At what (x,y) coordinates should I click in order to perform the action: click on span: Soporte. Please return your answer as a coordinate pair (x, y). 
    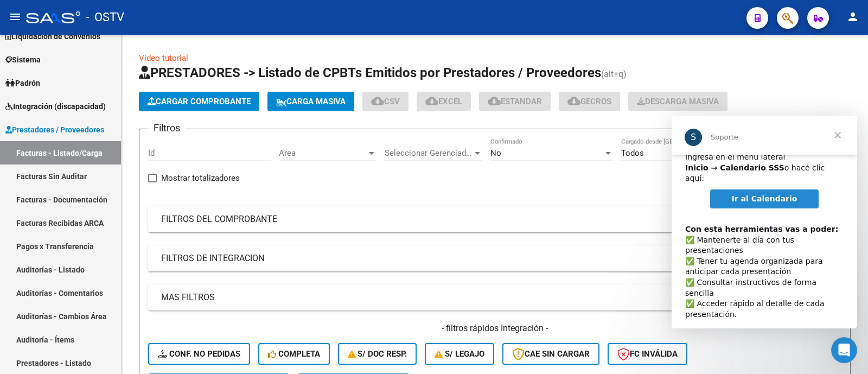
    Looking at the image, I should click on (52, 21).